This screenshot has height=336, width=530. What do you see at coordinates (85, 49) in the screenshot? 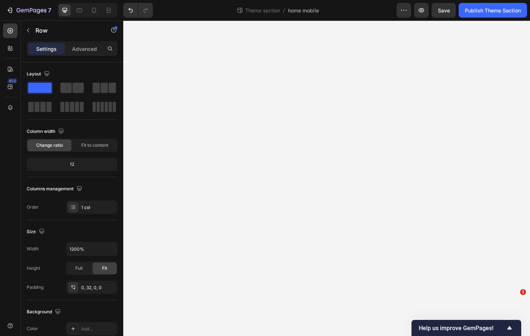
I see `p: Advanced` at bounding box center [85, 49].